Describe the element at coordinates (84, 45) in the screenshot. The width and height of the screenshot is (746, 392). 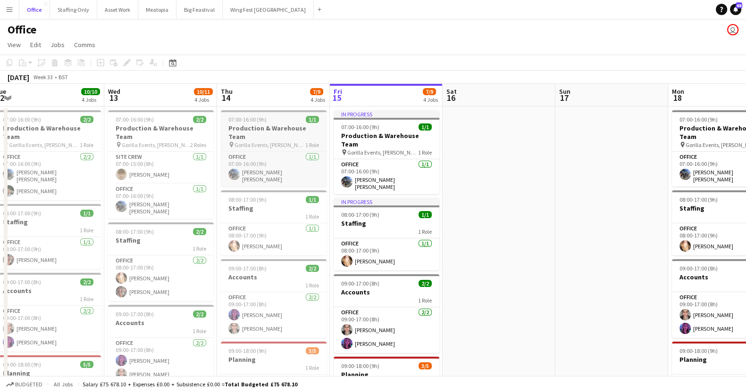
I see `a: Comms` at that location.